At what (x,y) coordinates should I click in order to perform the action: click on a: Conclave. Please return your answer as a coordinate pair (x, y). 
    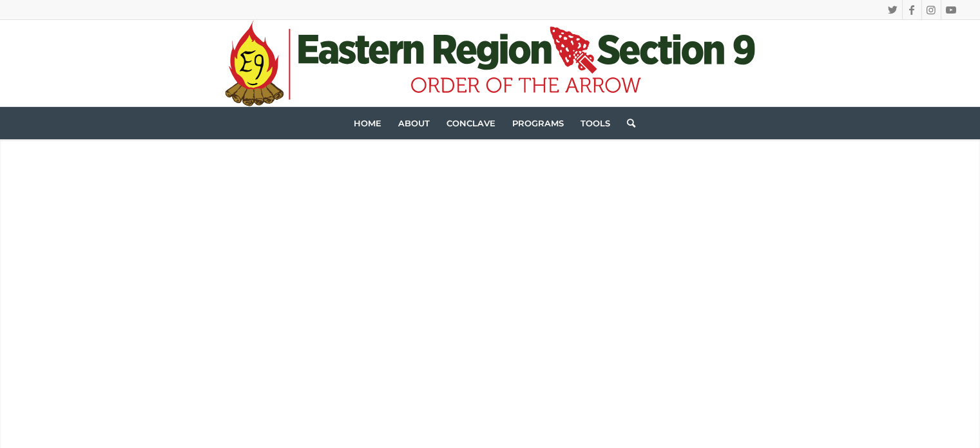
    Looking at the image, I should click on (471, 123).